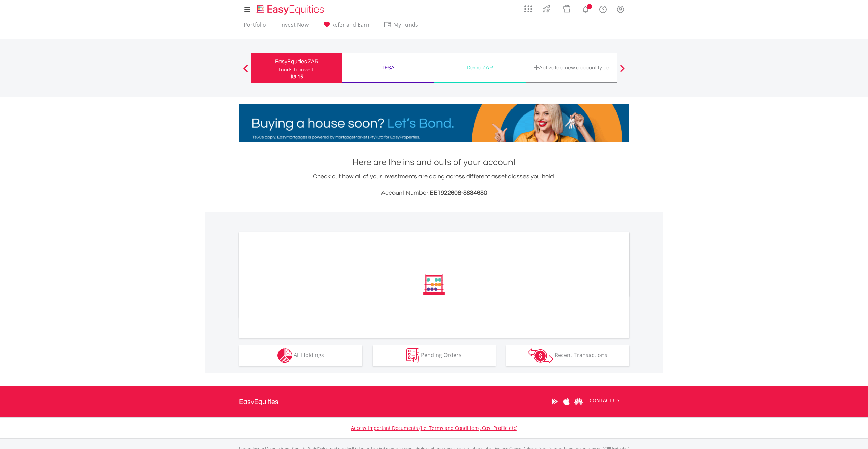  I want to click on div: Funds to invest:, so click(296, 70).